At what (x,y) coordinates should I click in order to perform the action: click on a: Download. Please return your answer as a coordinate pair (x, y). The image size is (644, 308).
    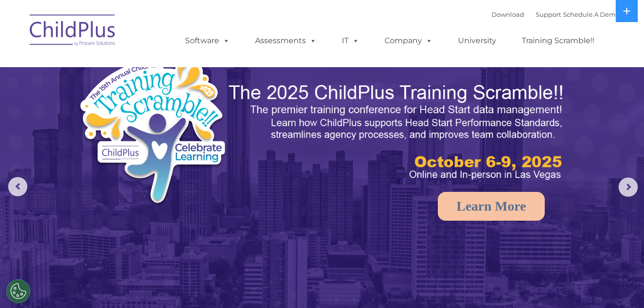
    Looking at the image, I should click on (508, 14).